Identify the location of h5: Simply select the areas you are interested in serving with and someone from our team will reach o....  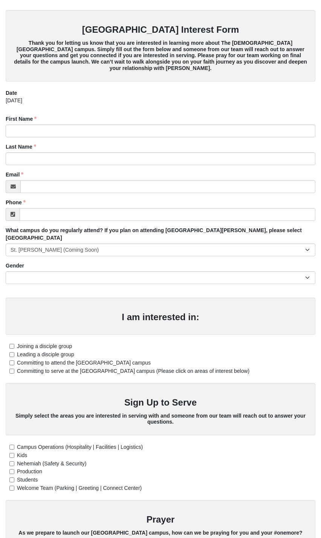
(160, 419).